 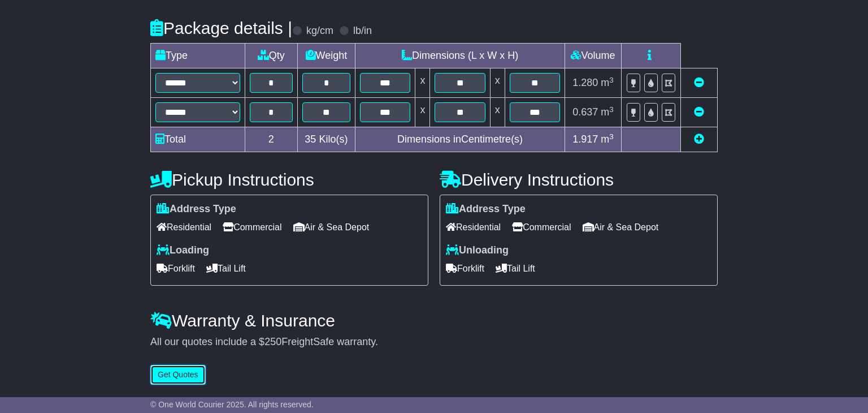 What do you see at coordinates (699, 139) in the screenshot?
I see `a: Add new item` at bounding box center [699, 139].